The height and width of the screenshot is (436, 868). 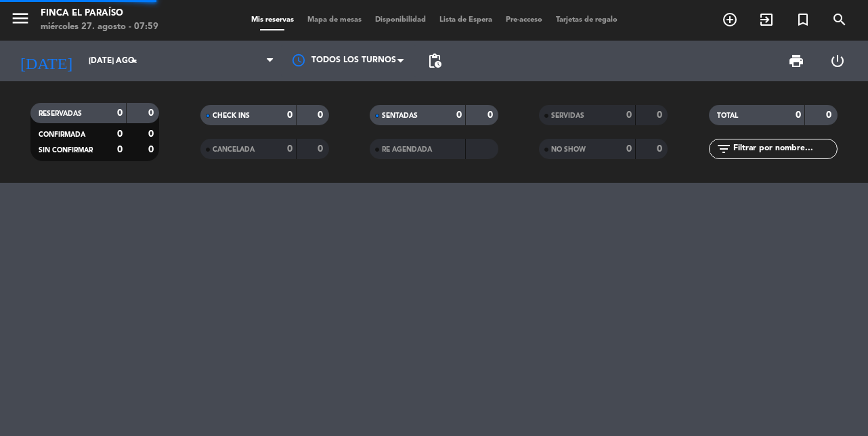 I want to click on span: CANCELADA, so click(x=234, y=150).